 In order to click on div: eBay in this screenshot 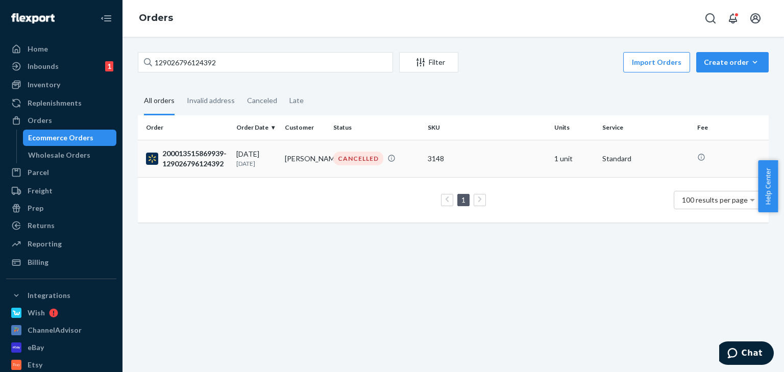, I will do `click(36, 348)`.